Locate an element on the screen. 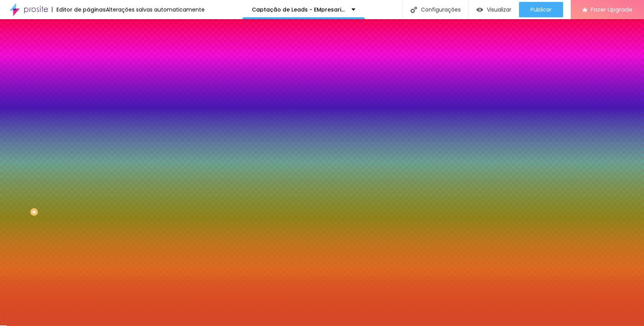 This screenshot has height=326, width=644. p: Captação de Leads - EMpresarial is located at coordinates (299, 10).